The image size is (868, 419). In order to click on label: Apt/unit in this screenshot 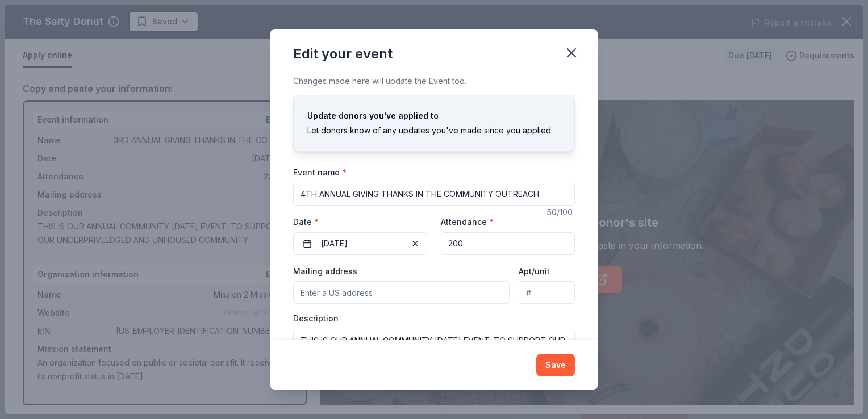, I will do `click(534, 271)`.